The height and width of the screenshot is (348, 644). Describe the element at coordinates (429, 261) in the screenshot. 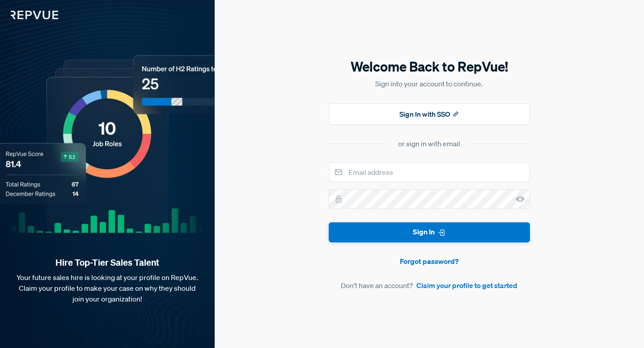

I see `a: Forgot password?` at that location.